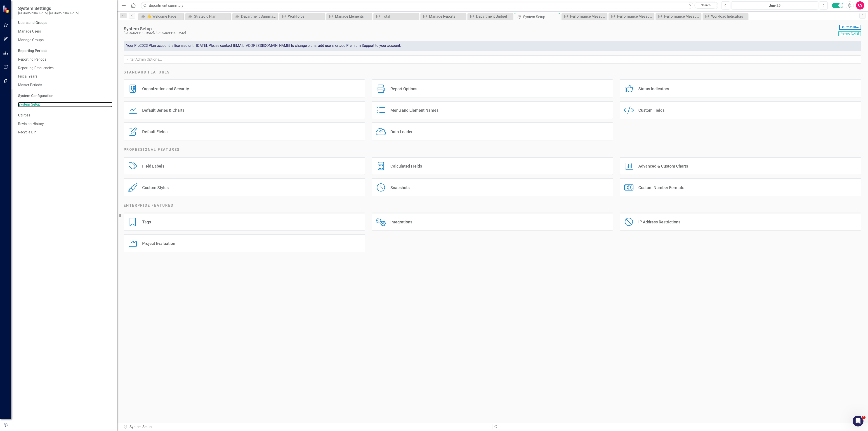 Image resolution: width=868 pixels, height=431 pixels. I want to click on a: Performance Measure Detail (Review), so click(584, 16).